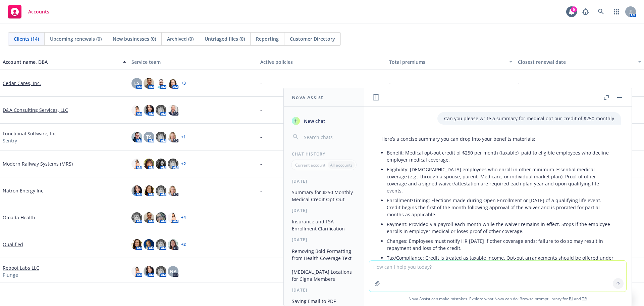 The width and height of the screenshot is (644, 306). Describe the element at coordinates (322, 62) in the screenshot. I see `div: Active policies` at that location.